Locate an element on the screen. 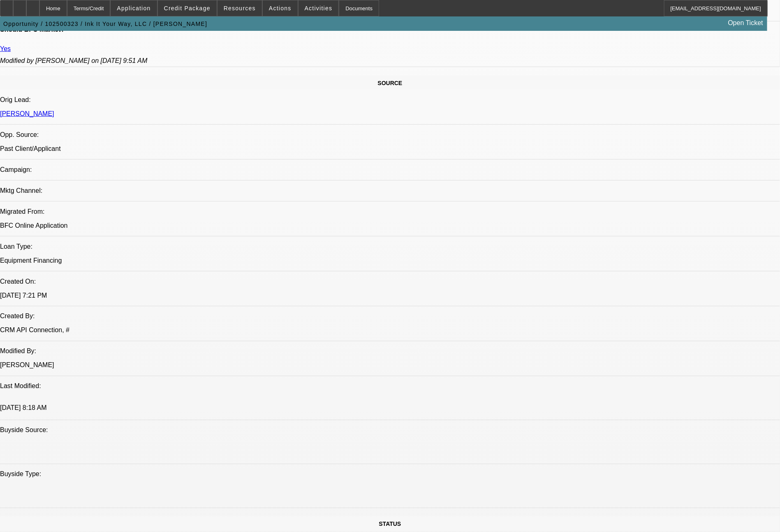 The width and height of the screenshot is (780, 532). span: Application is located at coordinates (134, 9).